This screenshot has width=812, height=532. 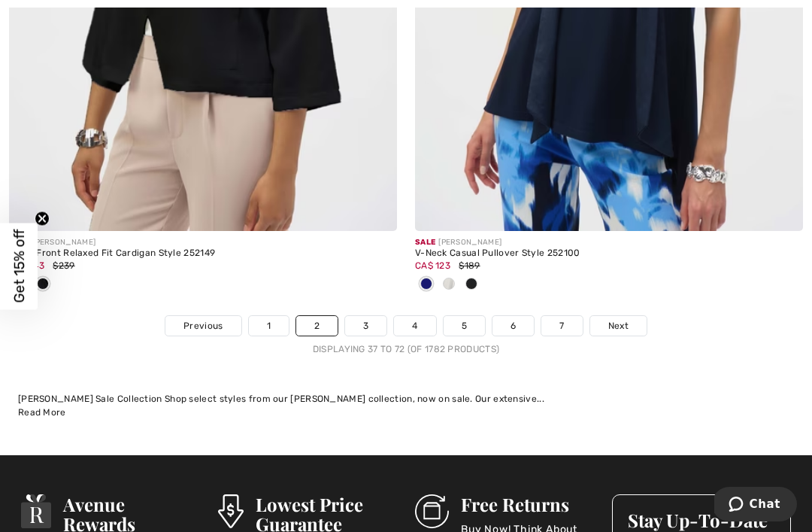 What do you see at coordinates (702, 520) in the screenshot?
I see `h3: Stay Up-To-Date` at bounding box center [702, 520].